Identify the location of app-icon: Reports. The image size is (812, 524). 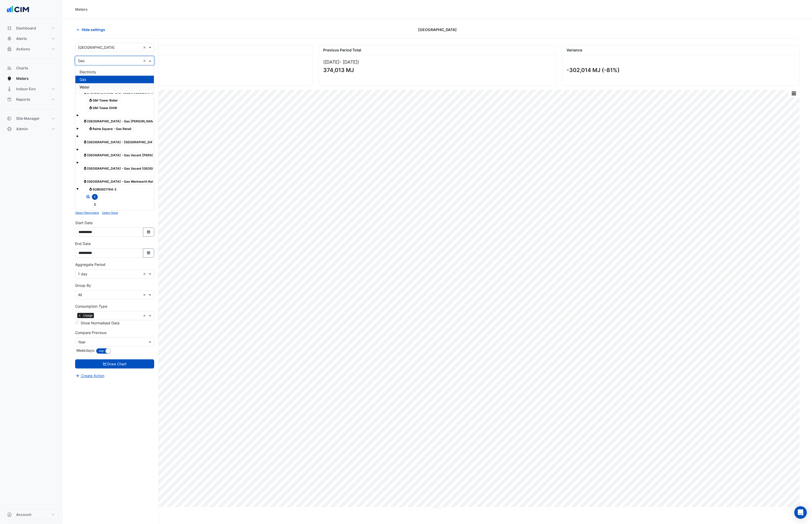
(9, 99).